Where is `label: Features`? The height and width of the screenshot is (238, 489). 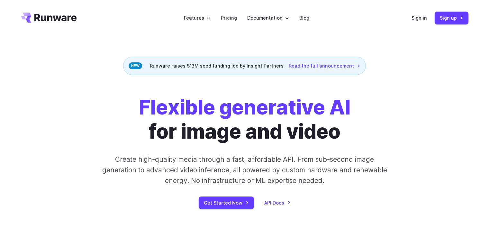
label: Features is located at coordinates (197, 18).